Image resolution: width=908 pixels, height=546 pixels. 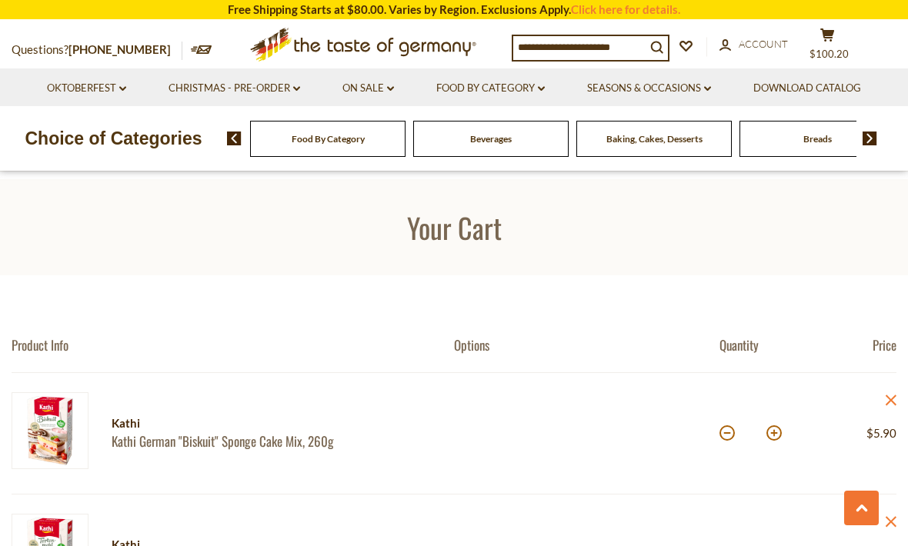 I want to click on div: Product Info, so click(x=232, y=345).